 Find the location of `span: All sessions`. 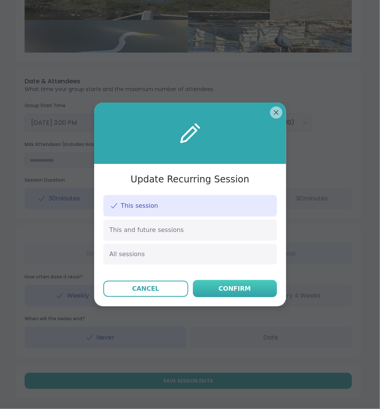

span: All sessions is located at coordinates (127, 254).